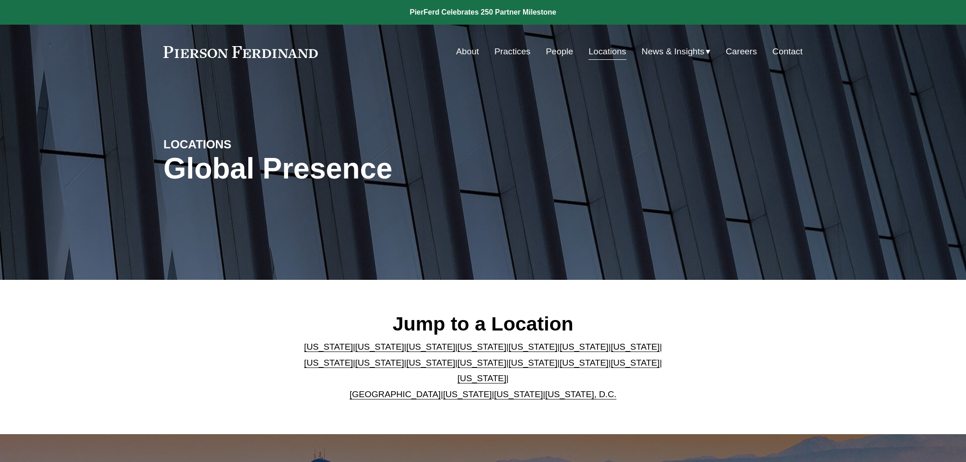  I want to click on a: Practices, so click(512, 52).